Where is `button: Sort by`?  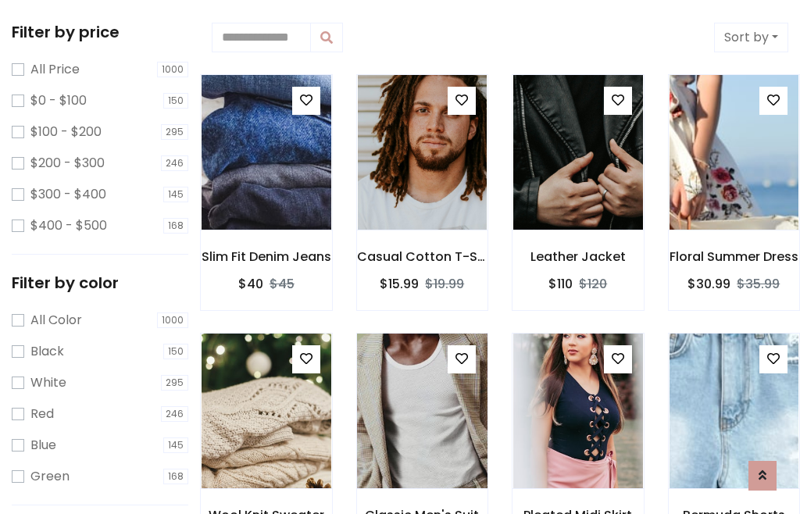
button: Sort by is located at coordinates (751, 38).